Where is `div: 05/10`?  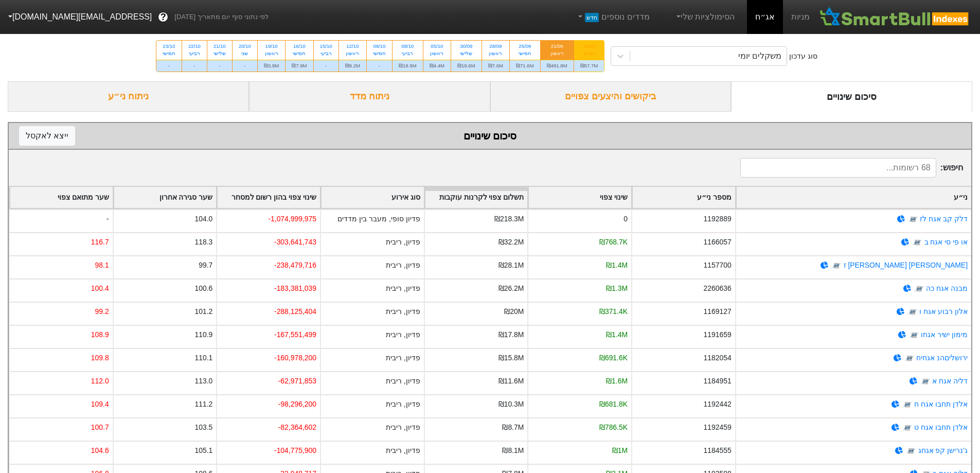 div: 05/10 is located at coordinates (437, 47).